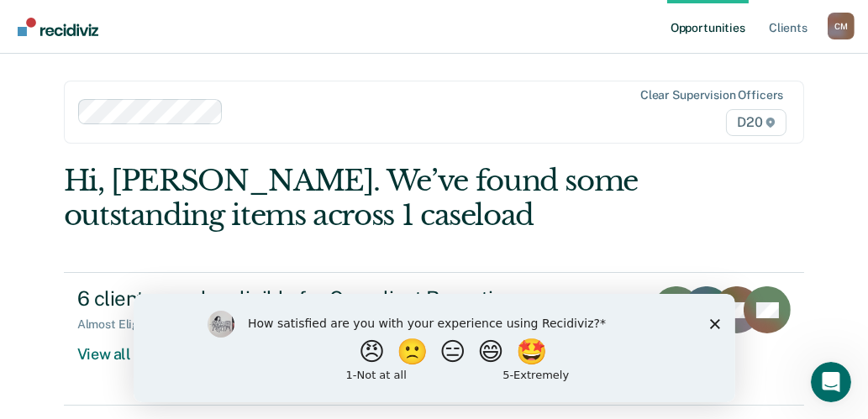 The width and height of the screenshot is (868, 419). I want to click on button: 2, so click(280, 58).